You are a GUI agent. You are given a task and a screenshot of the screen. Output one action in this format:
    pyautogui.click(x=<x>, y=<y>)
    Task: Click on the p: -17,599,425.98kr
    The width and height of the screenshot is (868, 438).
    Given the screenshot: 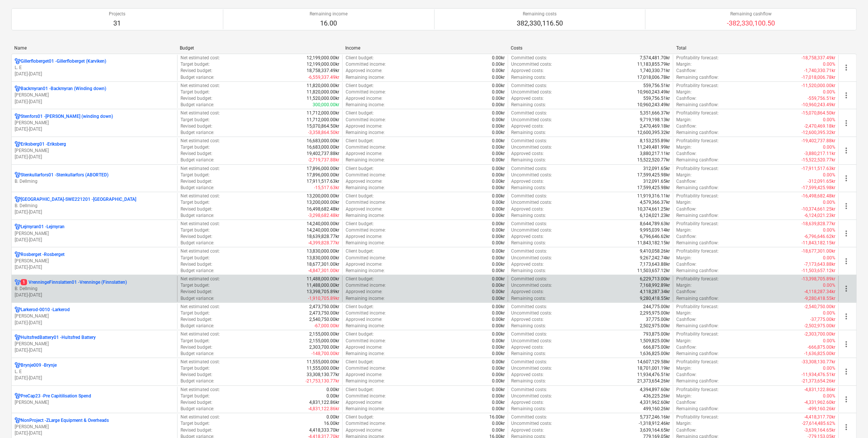 What is the action you would take?
    pyautogui.click(x=818, y=187)
    